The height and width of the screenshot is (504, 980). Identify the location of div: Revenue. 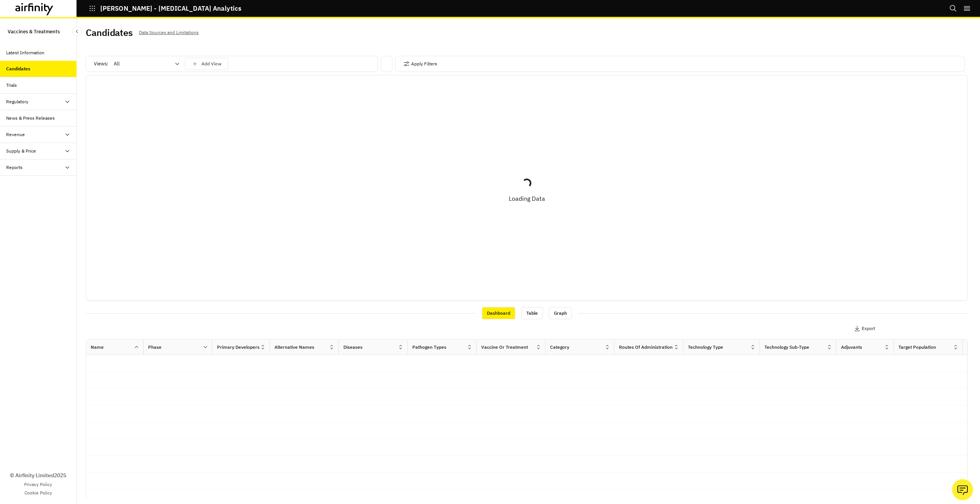
(15, 135).